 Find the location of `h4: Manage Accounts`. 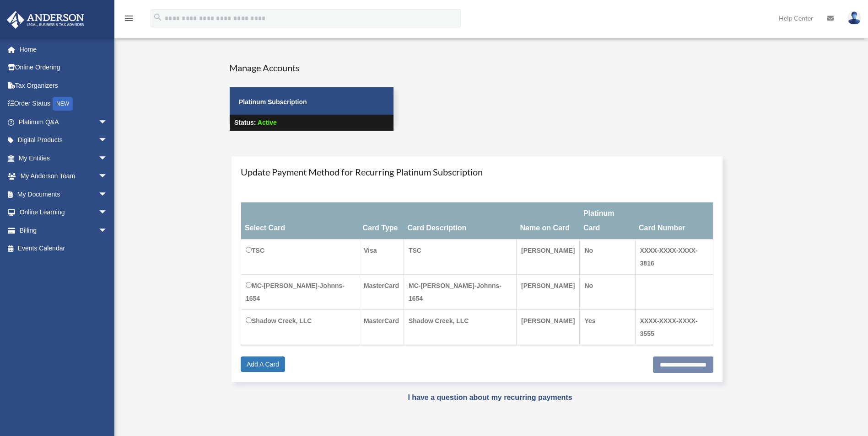

h4: Manage Accounts is located at coordinates (311, 67).